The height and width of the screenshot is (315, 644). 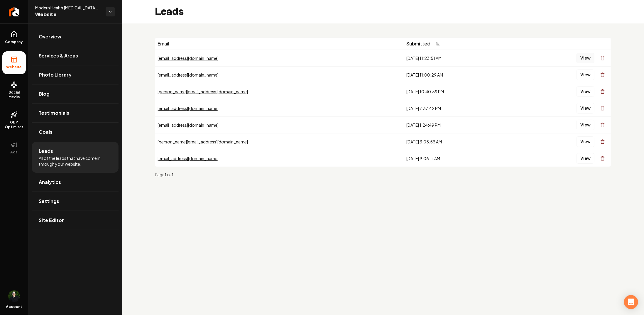 What do you see at coordinates (75, 37) in the screenshot?
I see `a: Overview` at bounding box center [75, 37].